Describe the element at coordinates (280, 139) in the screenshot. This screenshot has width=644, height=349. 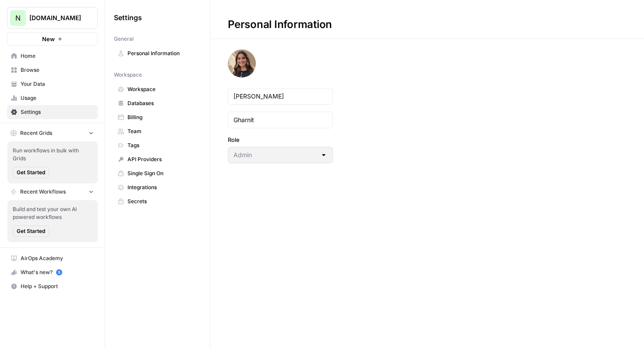
I see `label: Role` at that location.